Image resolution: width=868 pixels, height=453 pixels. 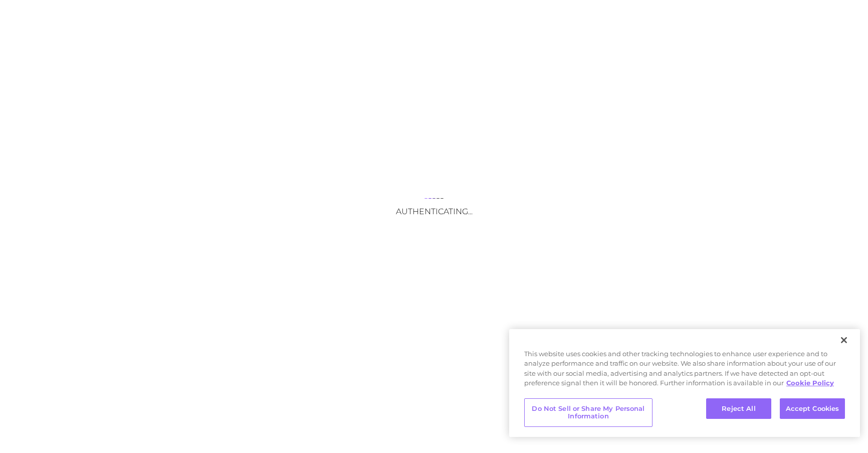 I want to click on button: Do Not Sell or Share My Personal Information, Opens the preference center dialog, so click(x=589, y=412).